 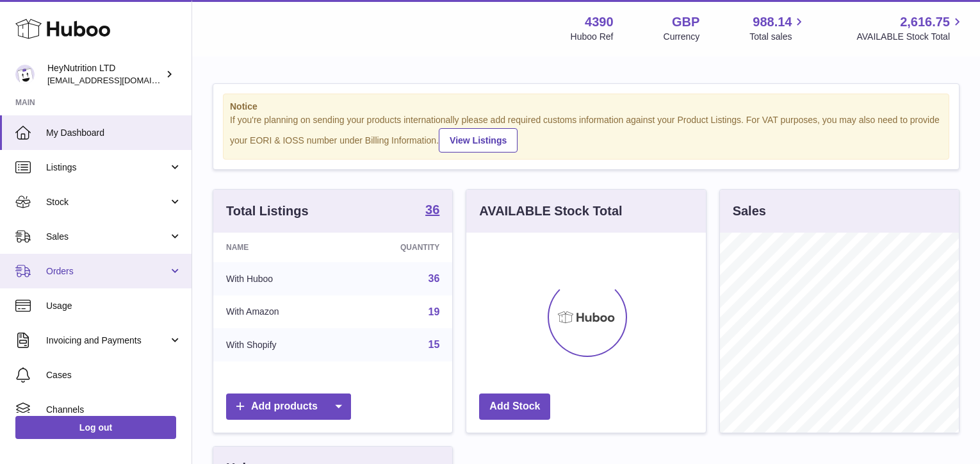 What do you see at coordinates (114, 375) in the screenshot?
I see `span: Cases` at bounding box center [114, 375].